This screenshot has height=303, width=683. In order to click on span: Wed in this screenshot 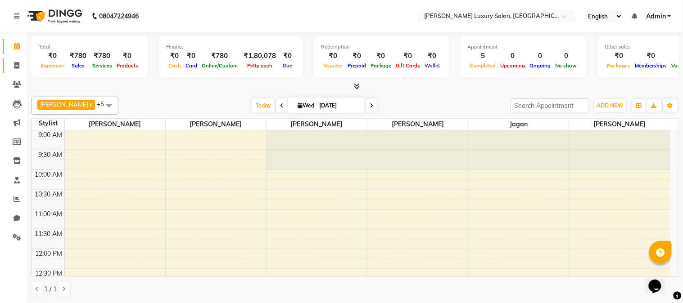, I will do `click(306, 105)`.